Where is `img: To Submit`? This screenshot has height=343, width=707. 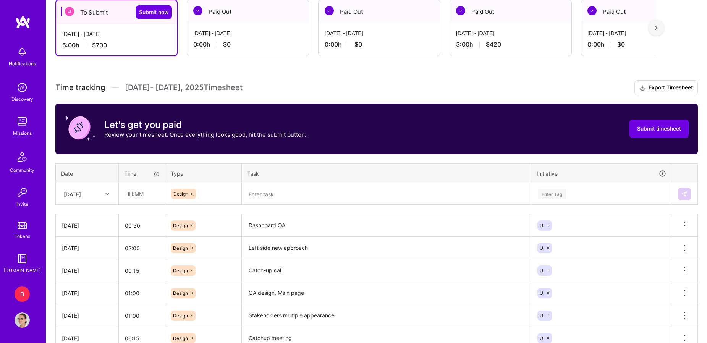
img: To Submit is located at coordinates (70, 11).